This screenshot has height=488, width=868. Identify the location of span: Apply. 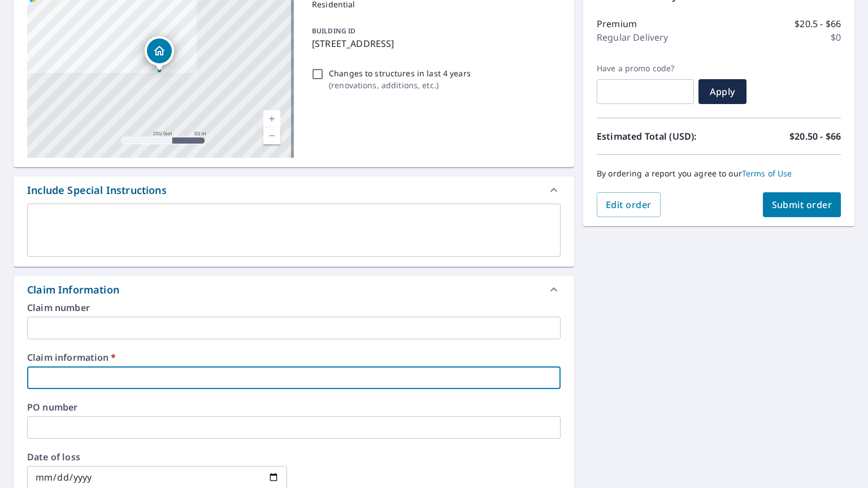
(722, 92).